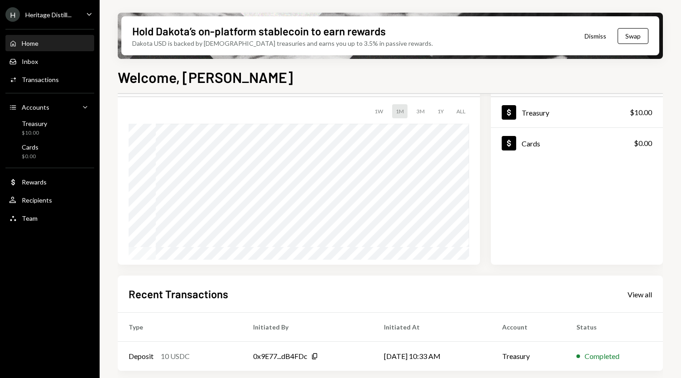 This screenshot has height=378, width=681. Describe the element at coordinates (461, 111) in the screenshot. I see `div: ALL` at that location.